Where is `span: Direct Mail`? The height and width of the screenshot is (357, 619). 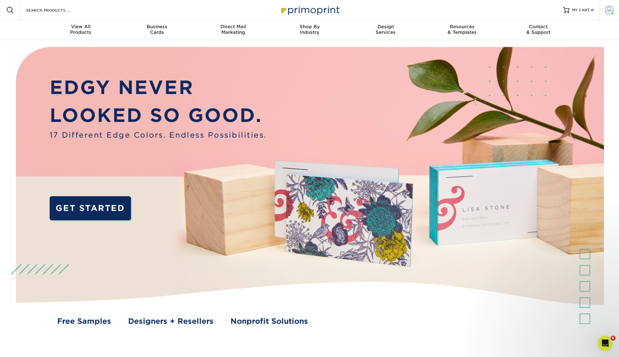 span: Direct Mail is located at coordinates (233, 27).